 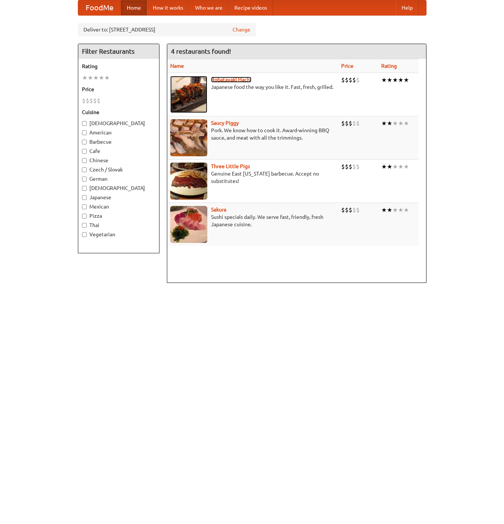 What do you see at coordinates (119, 179) in the screenshot?
I see `label: German` at bounding box center [119, 179].